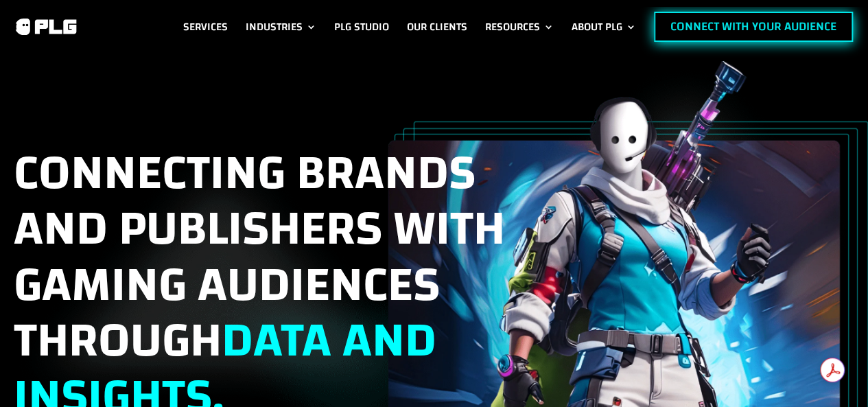 This screenshot has width=868, height=407. I want to click on div: Chat Widget, so click(834, 374).